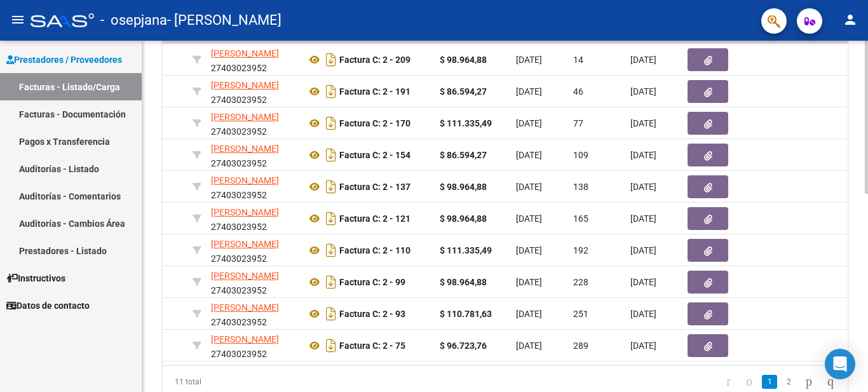 The width and height of the screenshot is (868, 392). What do you see at coordinates (375, 92) in the screenshot?
I see `strong: Factura C: 2 - 191` at bounding box center [375, 92].